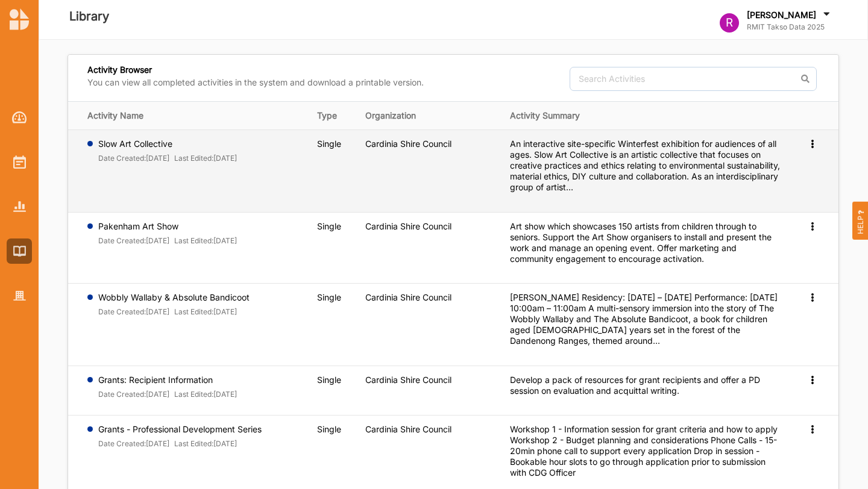 This screenshot has width=868, height=489. I want to click on label: Wobbly Wallaby & Absolute Bandicoot, so click(174, 298).